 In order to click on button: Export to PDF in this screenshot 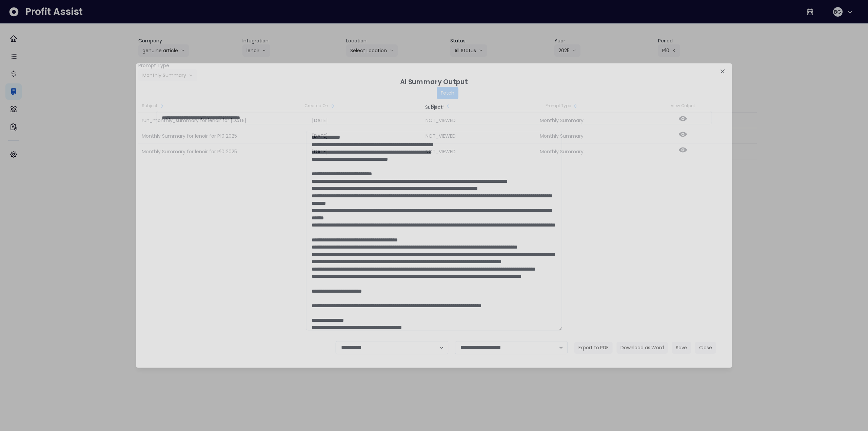, I will do `click(594, 348)`.